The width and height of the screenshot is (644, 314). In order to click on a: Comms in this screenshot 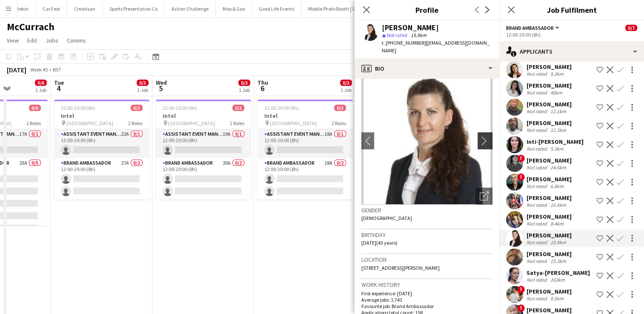, I will do `click(76, 40)`.